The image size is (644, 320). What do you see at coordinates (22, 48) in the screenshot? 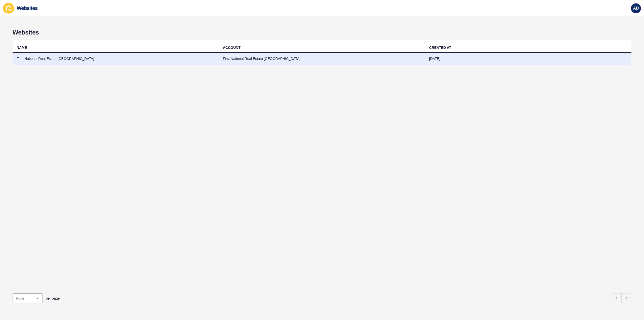
I see `div: NAME` at bounding box center [22, 48].